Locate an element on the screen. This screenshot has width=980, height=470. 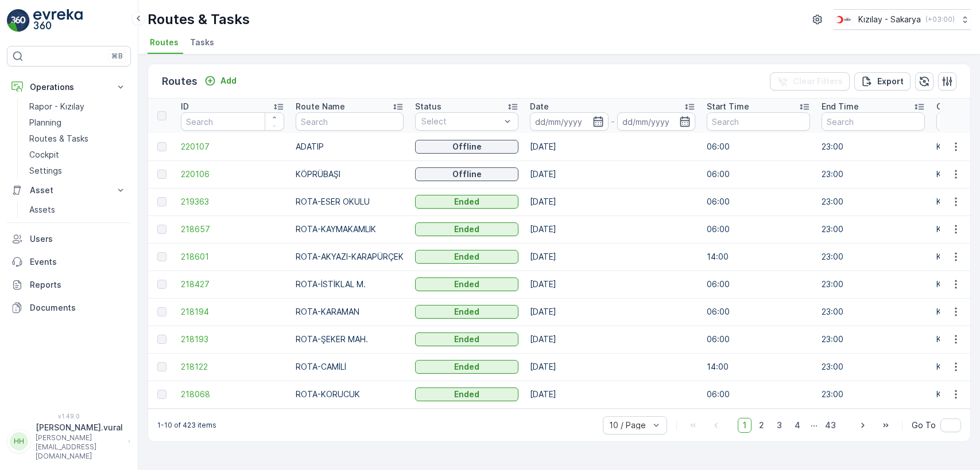
td: ROTA-ŞEKER MAH. is located at coordinates (350, 339).